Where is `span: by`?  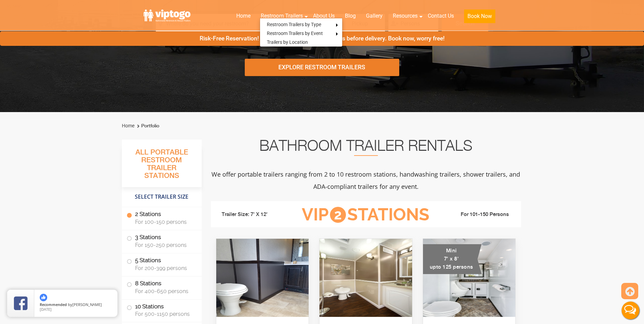
span: by is located at coordinates (76, 305).